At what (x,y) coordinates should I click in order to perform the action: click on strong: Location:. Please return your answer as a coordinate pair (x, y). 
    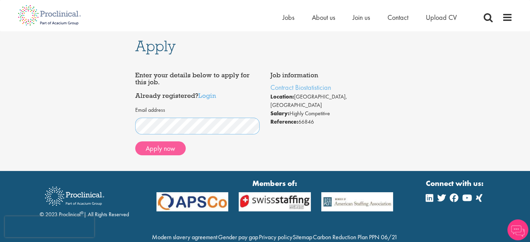
    Looking at the image, I should click on (282, 97).